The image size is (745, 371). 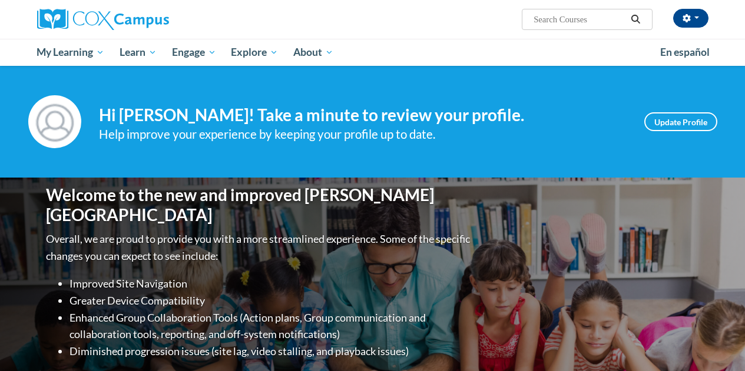 I want to click on li: Diminished progression issues (site lag, video stalling, and playback issues), so click(x=271, y=351).